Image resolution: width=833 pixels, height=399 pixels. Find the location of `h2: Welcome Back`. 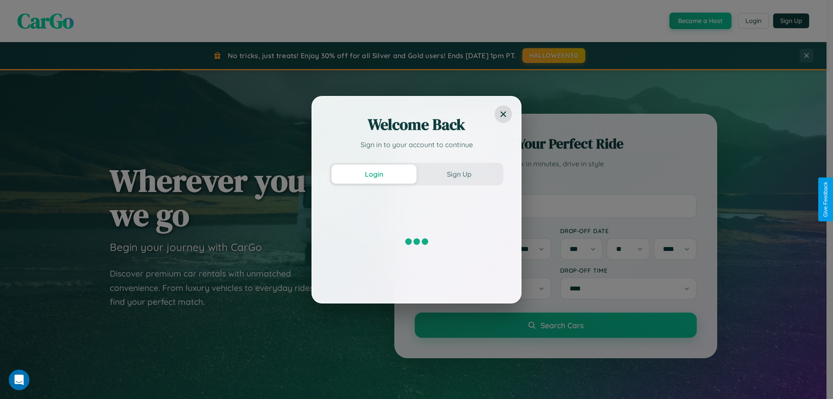

h2: Welcome Back is located at coordinates (417, 125).